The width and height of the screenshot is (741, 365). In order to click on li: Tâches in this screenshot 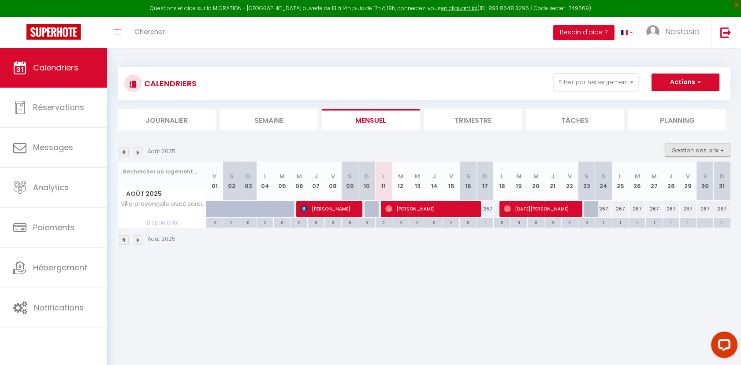, I will do `click(575, 119)`.